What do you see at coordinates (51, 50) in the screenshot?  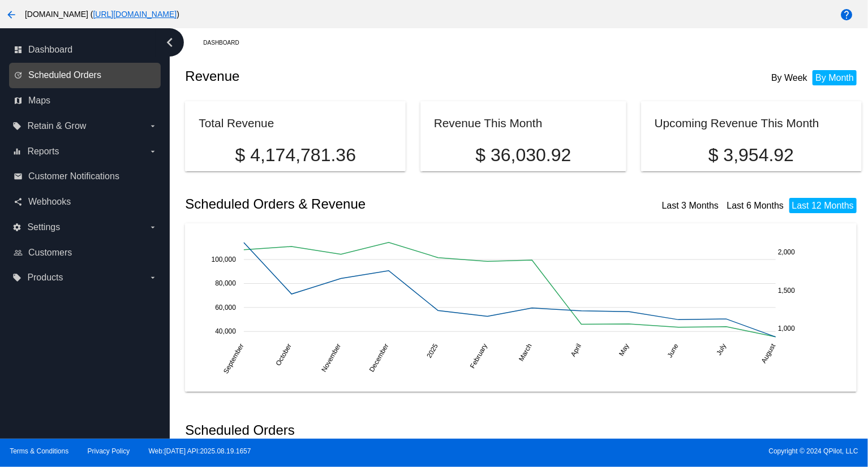 I see `span: Dashboard` at bounding box center [51, 50].